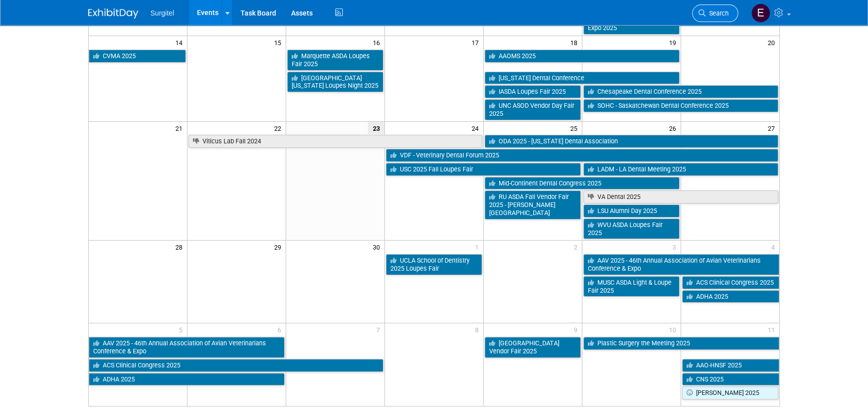 The image size is (868, 415). What do you see at coordinates (180, 127) in the screenshot?
I see `span: 21` at bounding box center [180, 127].